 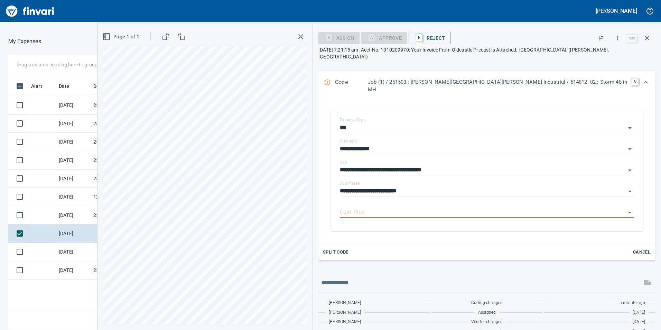 What do you see at coordinates (635, 82) in the screenshot?
I see `a: C` at bounding box center [635, 82].